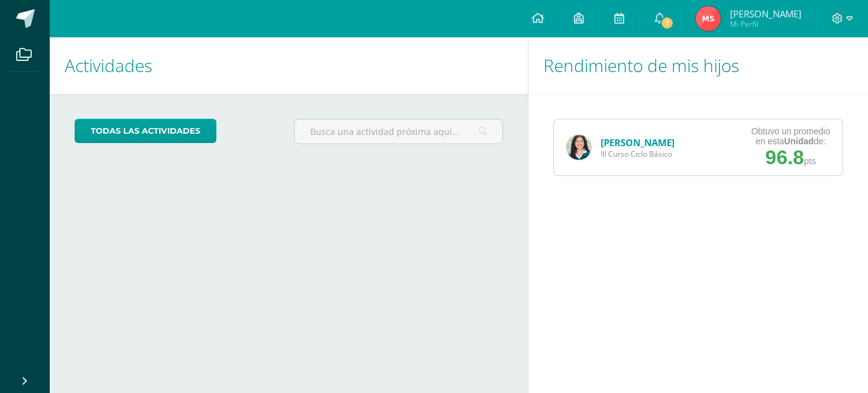 This screenshot has height=393, width=868. Describe the element at coordinates (698, 65) in the screenshot. I see `h1: Rendimiento de mis hijos` at that location.